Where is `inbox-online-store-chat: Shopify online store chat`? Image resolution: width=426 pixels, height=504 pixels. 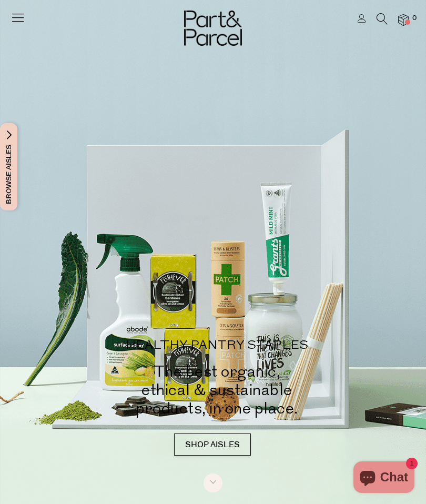
inbox-online-store-chat: Shopify online store chat is located at coordinates (384, 478).